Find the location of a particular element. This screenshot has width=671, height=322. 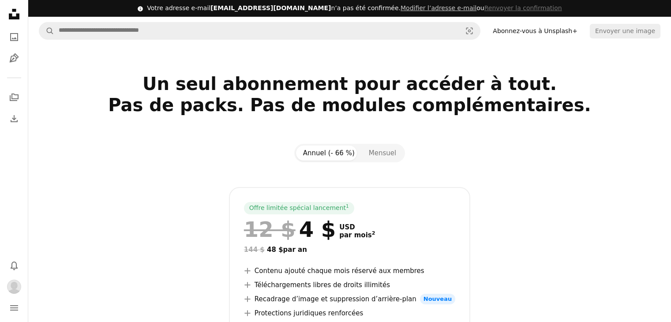

li: Téléchargements libres de droits illimités is located at coordinates (349, 285).